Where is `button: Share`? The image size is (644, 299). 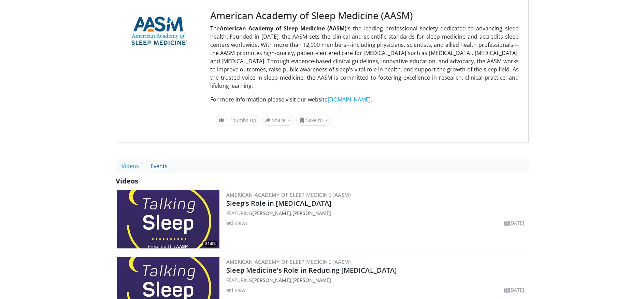 button: Share is located at coordinates (278, 120).